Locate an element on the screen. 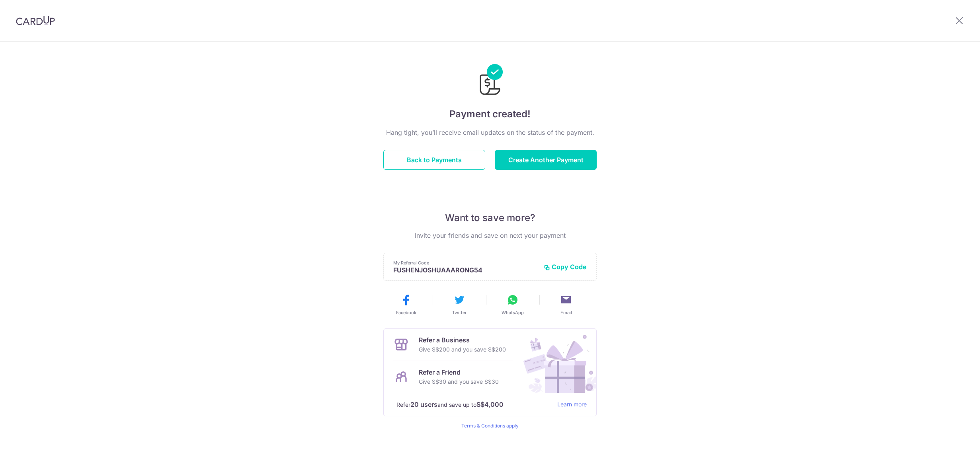 This screenshot has width=980, height=472. p: Invite your friends and save on next your payment is located at coordinates (490, 236).